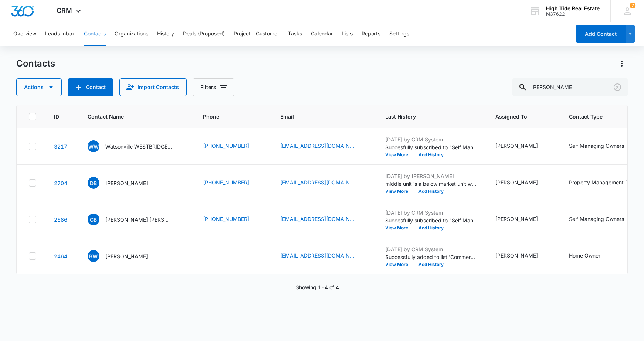 The width and height of the screenshot is (644, 341). Describe the element at coordinates (25, 34) in the screenshot. I see `button: Overview` at that location.